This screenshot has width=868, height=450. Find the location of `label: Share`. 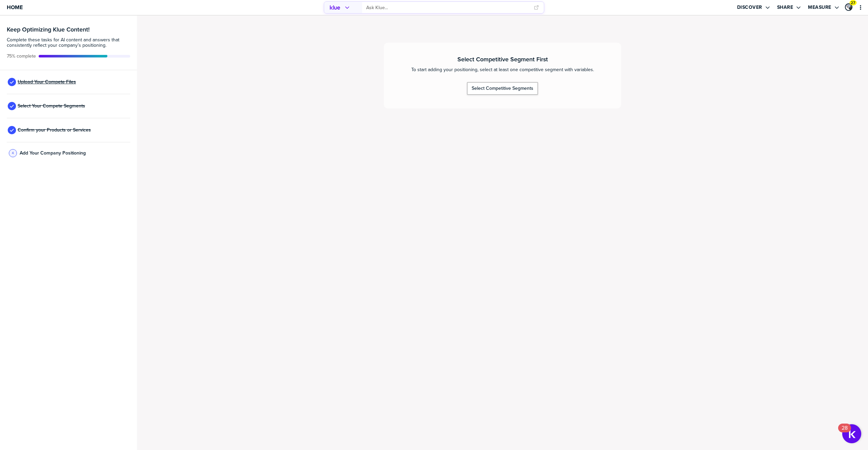

label: Share is located at coordinates (785, 8).